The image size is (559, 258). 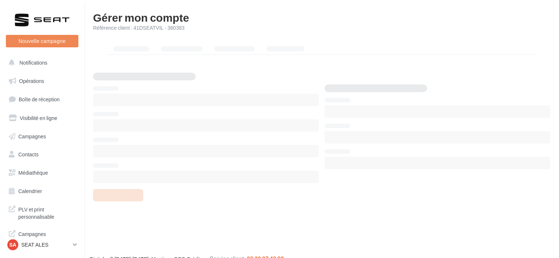 I want to click on button: Nouvelle campagne, so click(x=42, y=41).